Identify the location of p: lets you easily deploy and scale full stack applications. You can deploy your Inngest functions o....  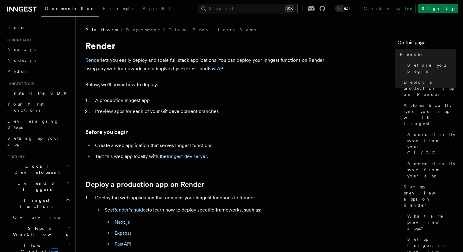
(207, 65).